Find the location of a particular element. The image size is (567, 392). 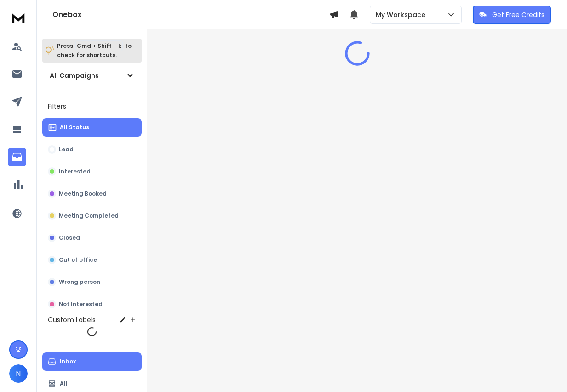

button: Get Free Credits is located at coordinates (512, 15).